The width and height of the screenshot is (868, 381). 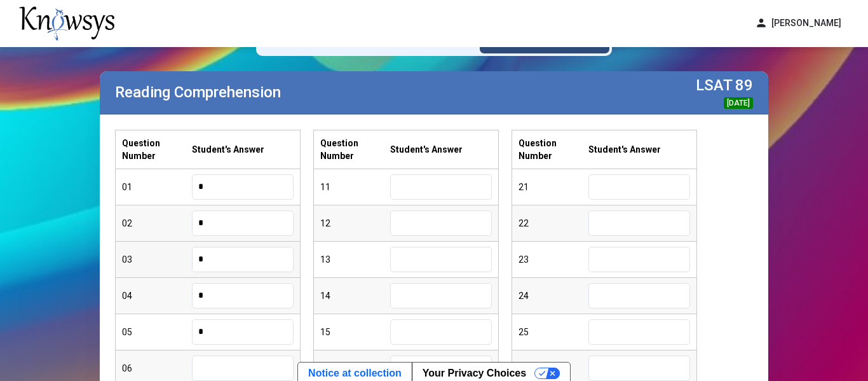 I want to click on div: 12, so click(x=355, y=223).